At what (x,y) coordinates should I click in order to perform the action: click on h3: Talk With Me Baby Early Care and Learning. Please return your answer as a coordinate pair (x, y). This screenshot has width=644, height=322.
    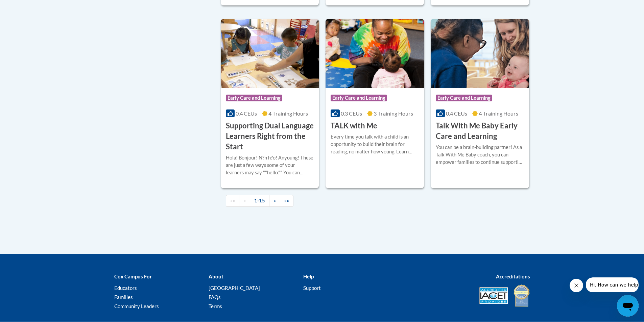
    Looking at the image, I should click on (480, 132).